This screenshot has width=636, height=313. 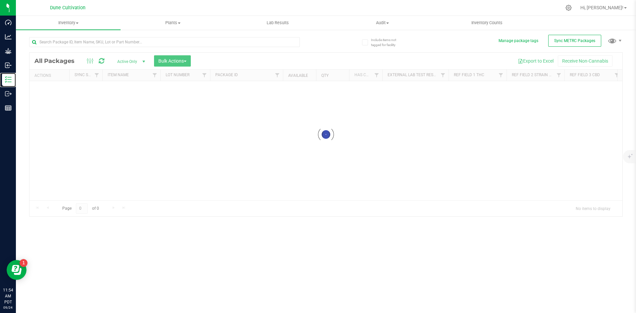 I want to click on span: Include items not tagged for facility, so click(x=388, y=42).